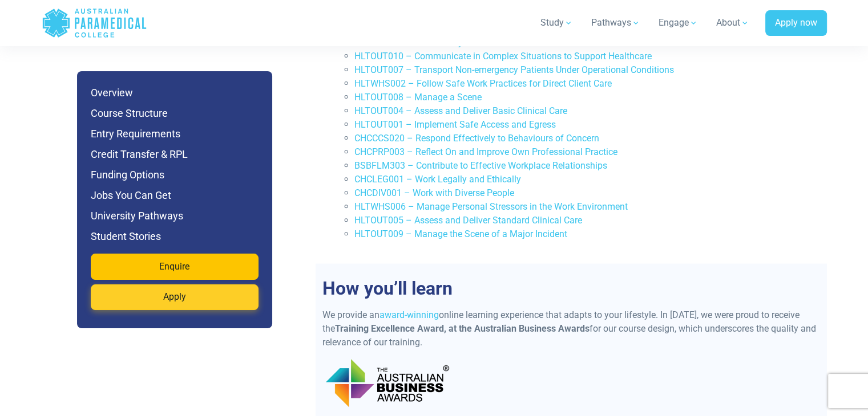  What do you see at coordinates (571, 288) in the screenshot?
I see `h2: How you’ll learn` at bounding box center [571, 288].